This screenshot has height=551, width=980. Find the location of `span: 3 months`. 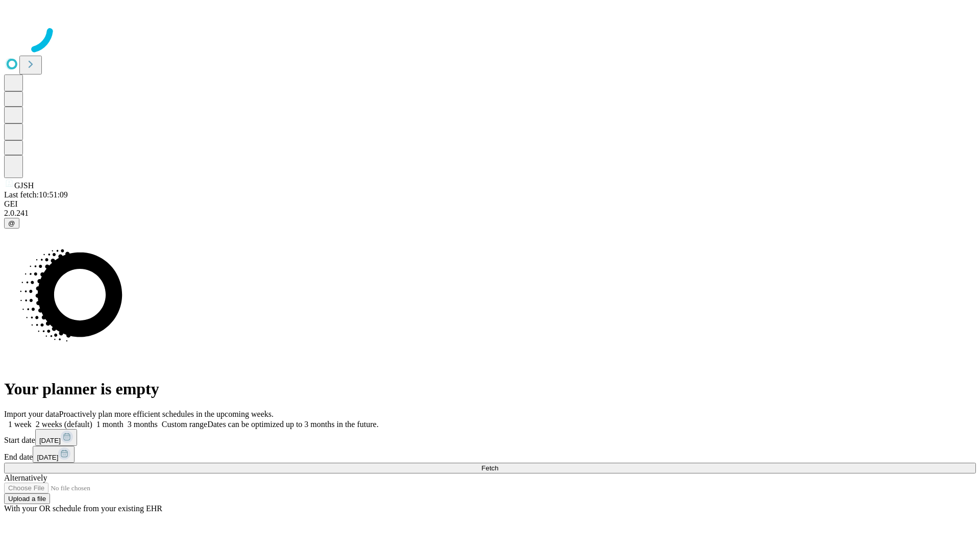

span: 3 months is located at coordinates (142, 424).